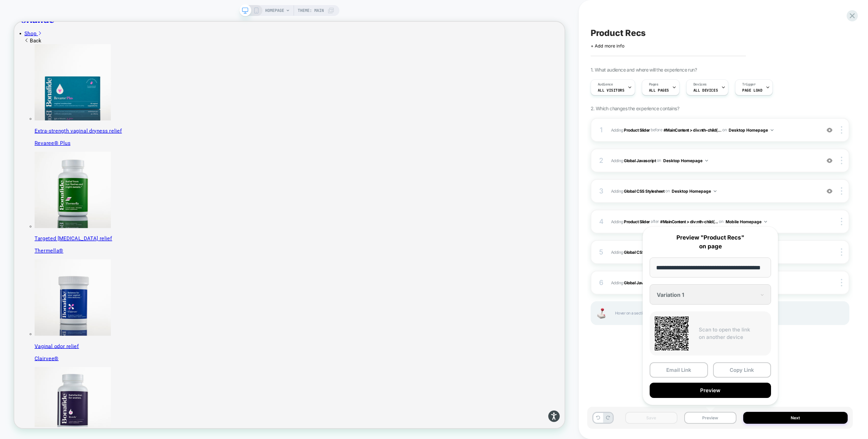  What do you see at coordinates (700, 85) in the screenshot?
I see `span: Devices` at bounding box center [700, 85].